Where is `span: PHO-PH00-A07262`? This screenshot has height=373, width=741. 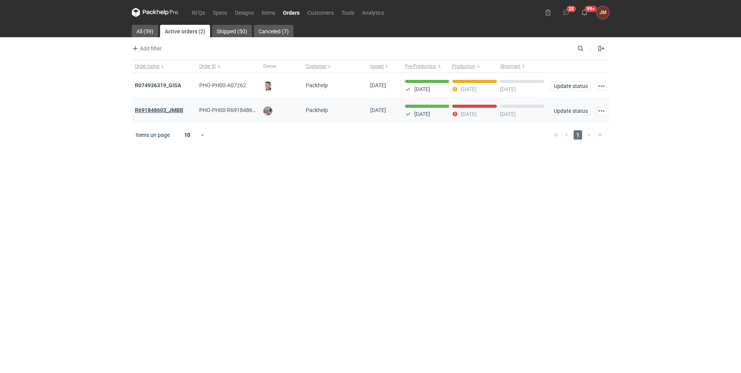
span: PHO-PH00-A07262 is located at coordinates (222, 85).